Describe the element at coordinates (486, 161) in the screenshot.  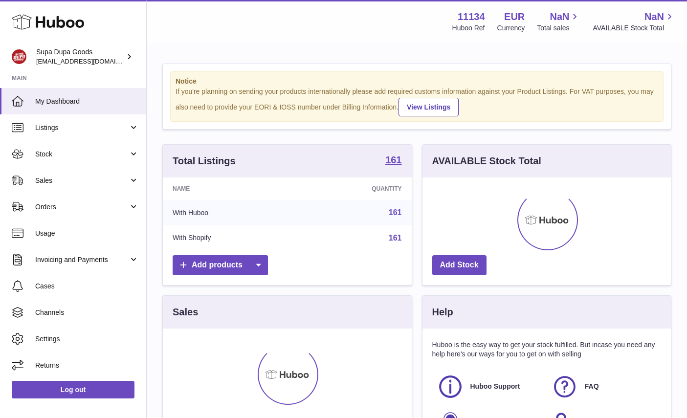
I see `h3: AVAILABLE Stock Total` at that location.